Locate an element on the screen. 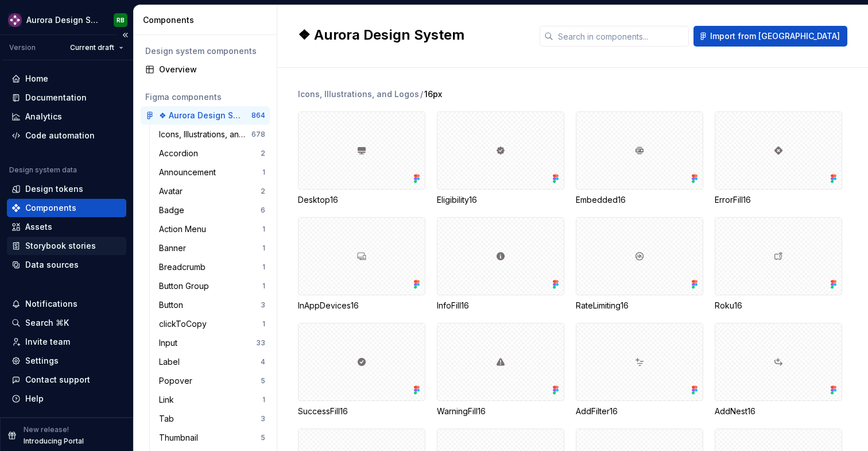 Image resolution: width=868 pixels, height=451 pixels. a: Documentation is located at coordinates (67, 98).